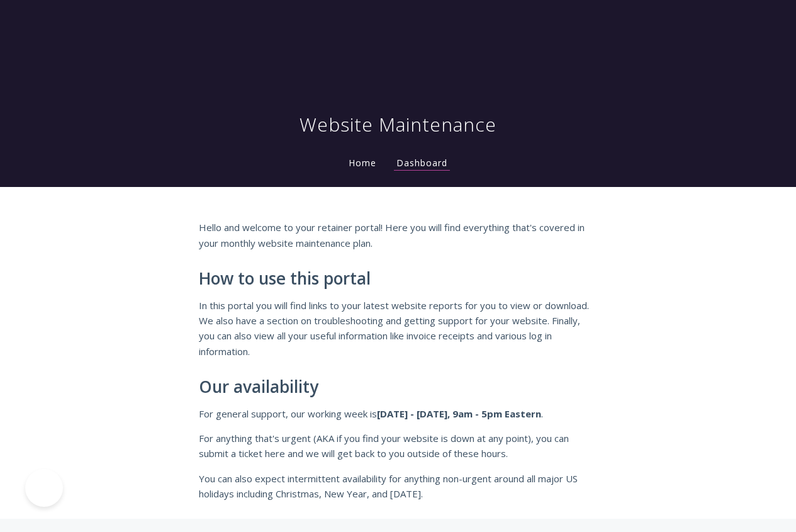 Image resolution: width=796 pixels, height=532 pixels. What do you see at coordinates (398, 235) in the screenshot?
I see `p: Hello and welcome to your retainer portal! Here you will find everything that's covered in your m...` at bounding box center [398, 235].